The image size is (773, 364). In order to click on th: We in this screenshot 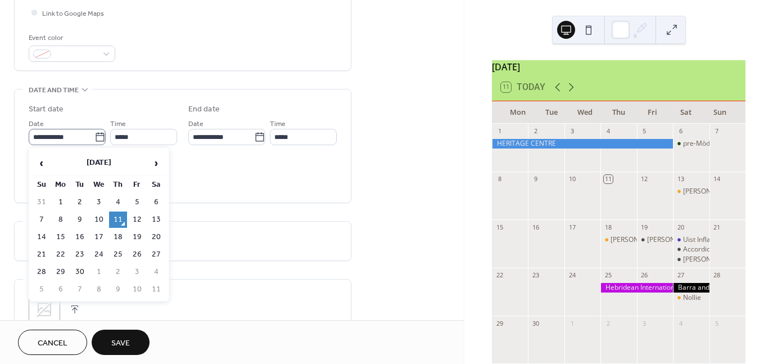, I will do `click(99, 184)`.